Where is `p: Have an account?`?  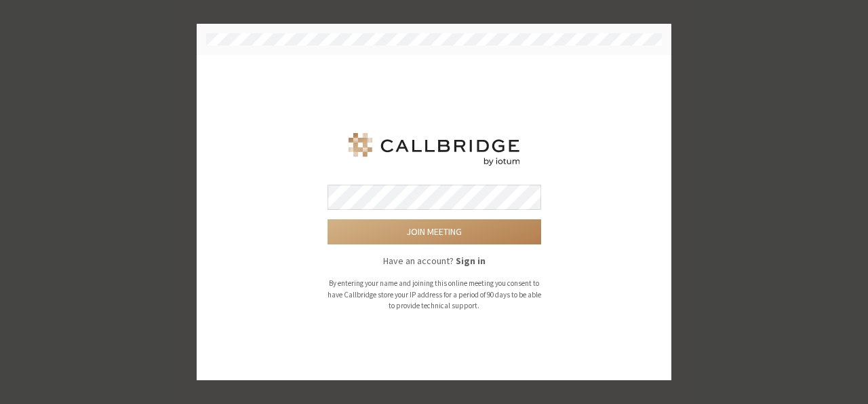
p: Have an account? is located at coordinates (434, 260).